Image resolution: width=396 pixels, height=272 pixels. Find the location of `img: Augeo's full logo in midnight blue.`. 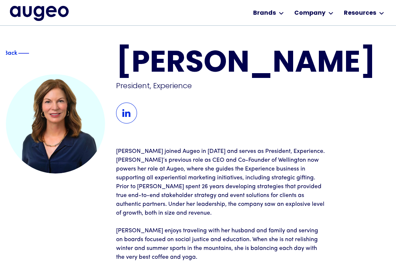

img: Augeo's full logo in midnight blue. is located at coordinates (39, 13).